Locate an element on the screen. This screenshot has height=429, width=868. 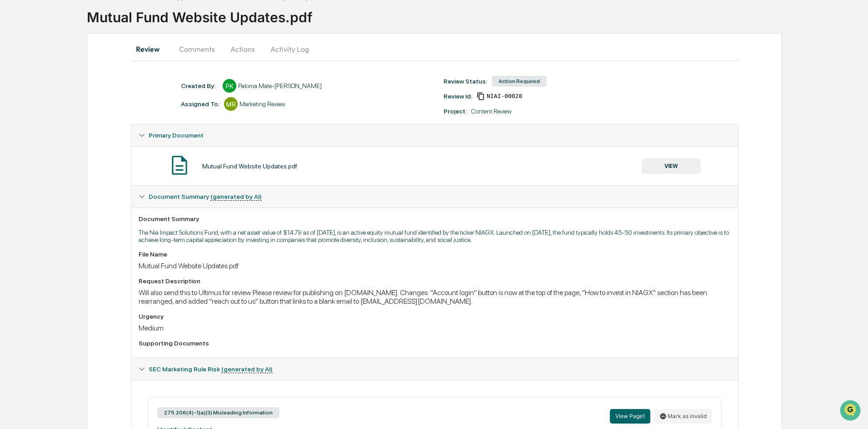
div: Created By: ‎ ‎ is located at coordinates (200, 86).